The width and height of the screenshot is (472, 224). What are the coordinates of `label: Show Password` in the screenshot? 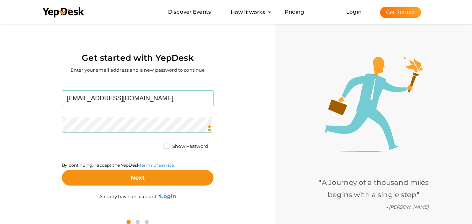 It's located at (186, 146).